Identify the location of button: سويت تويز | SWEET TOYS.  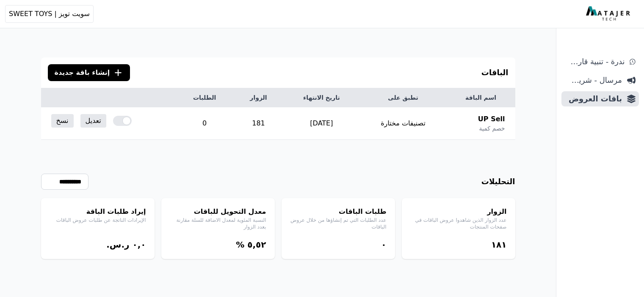
(49, 14).